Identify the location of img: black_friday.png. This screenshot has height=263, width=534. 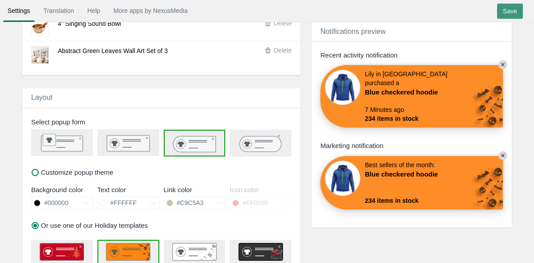
(261, 252).